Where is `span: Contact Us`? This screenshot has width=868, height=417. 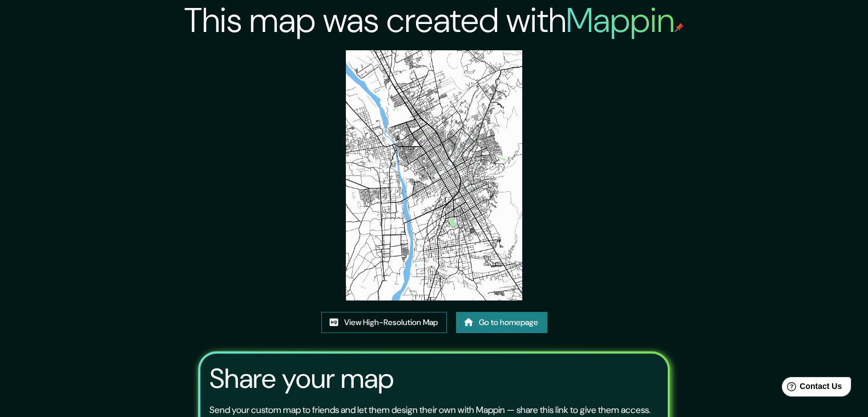 span: Contact Us is located at coordinates (54, 14).